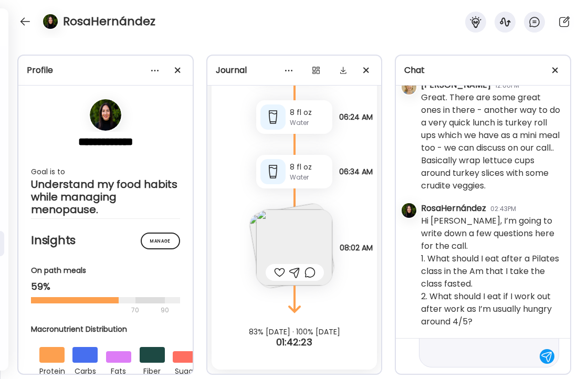  I want to click on div: Goal is to, so click(105, 172).